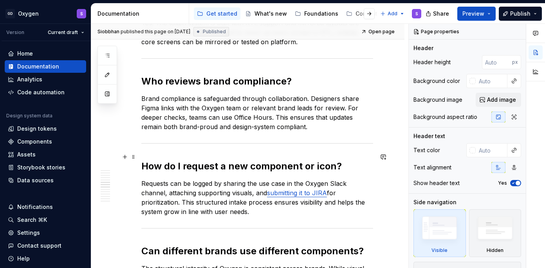 The image size is (545, 268). What do you see at coordinates (432, 62) in the screenshot?
I see `div: Header height` at bounding box center [432, 62].